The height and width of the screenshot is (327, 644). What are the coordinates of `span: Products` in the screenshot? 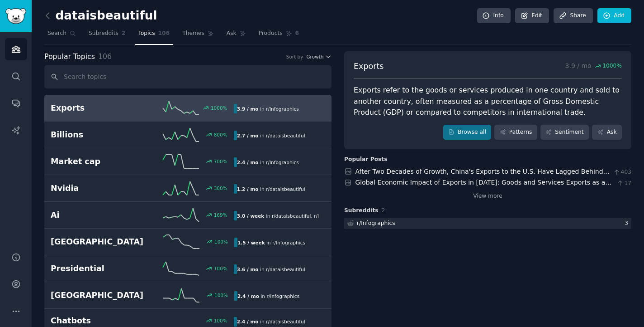 It's located at (271, 34).